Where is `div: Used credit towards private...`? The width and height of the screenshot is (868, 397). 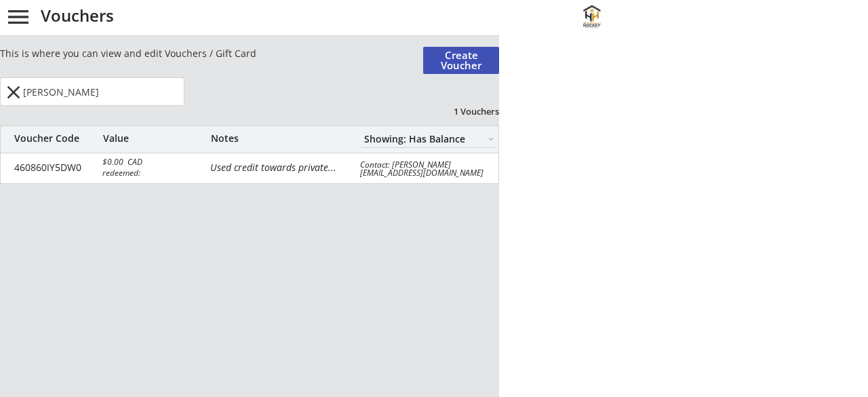
div: Used credit towards private... is located at coordinates (275, 169).